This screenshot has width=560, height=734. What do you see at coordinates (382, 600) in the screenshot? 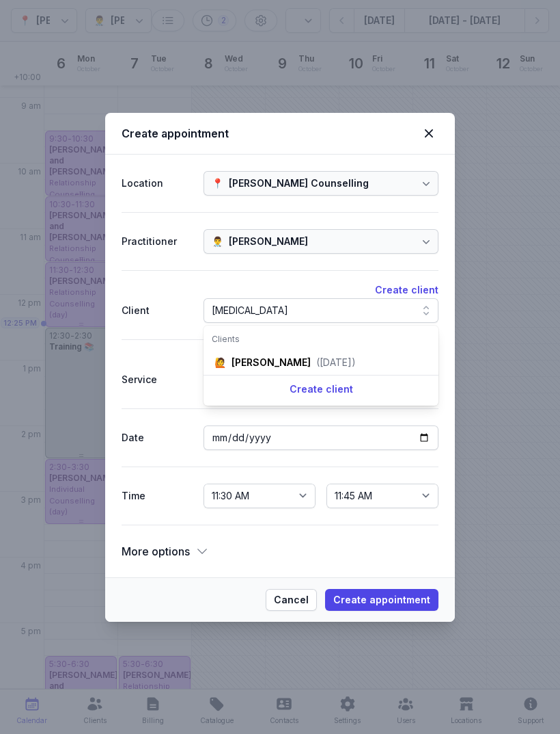
I see `span: Create appointment` at bounding box center [382, 600].